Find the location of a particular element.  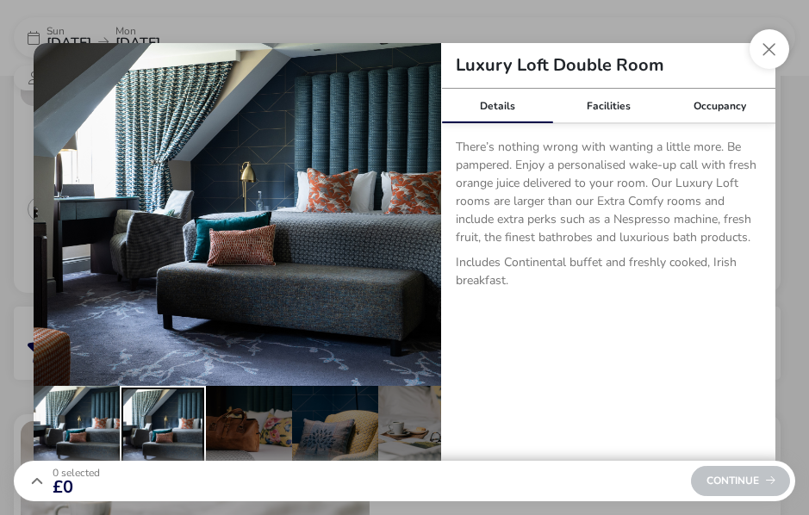

img: fc66f50458867a4ff90386beeea730469a721b530d40e2a70f6e2d7426766345 is located at coordinates (237, 215).